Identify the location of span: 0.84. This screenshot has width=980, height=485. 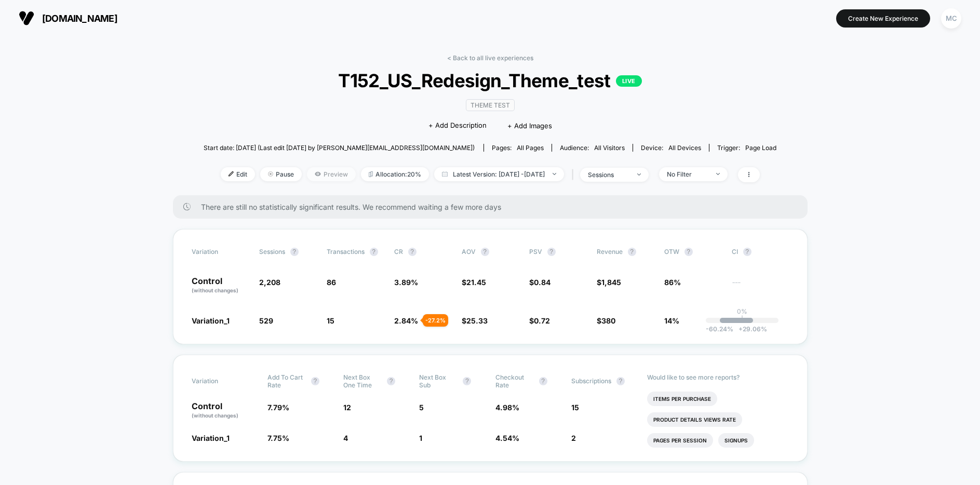
(542, 282).